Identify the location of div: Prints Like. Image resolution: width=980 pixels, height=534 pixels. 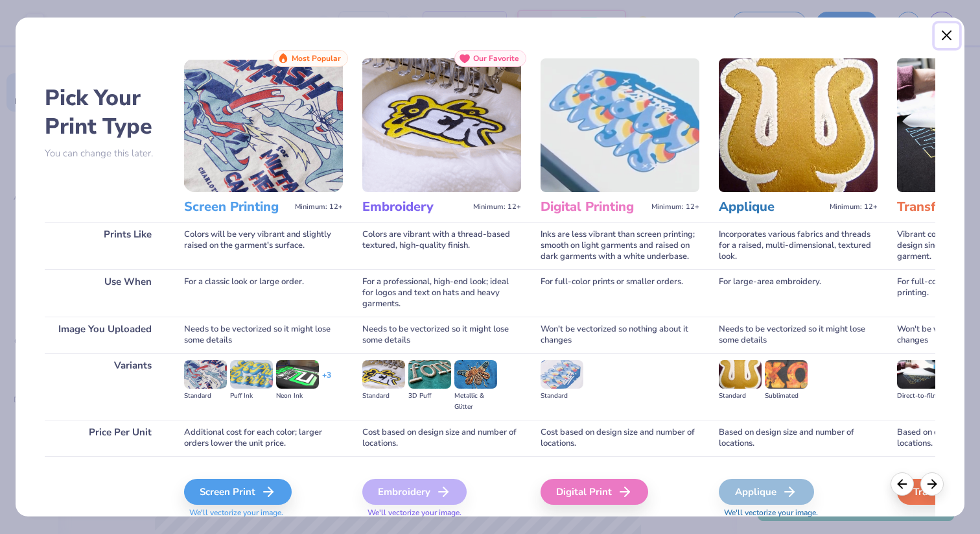
(104, 245).